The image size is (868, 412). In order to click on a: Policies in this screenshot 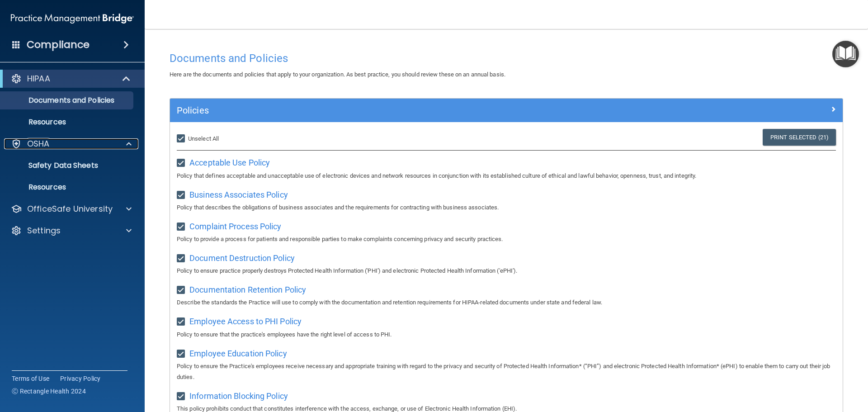, I will do `click(507, 110)`.